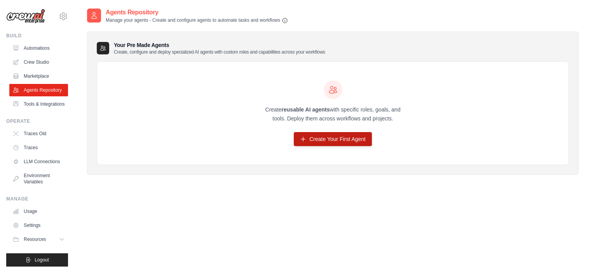  I want to click on div: Build, so click(37, 36).